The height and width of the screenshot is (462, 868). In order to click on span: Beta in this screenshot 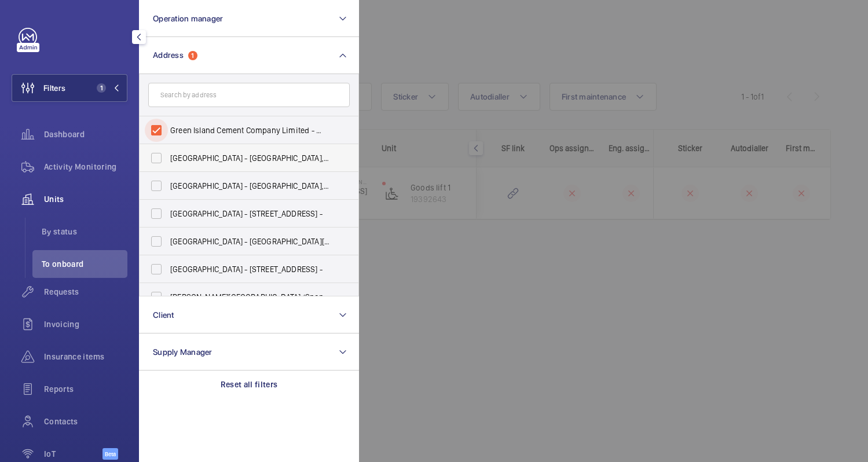, I will do `click(110, 454)`.